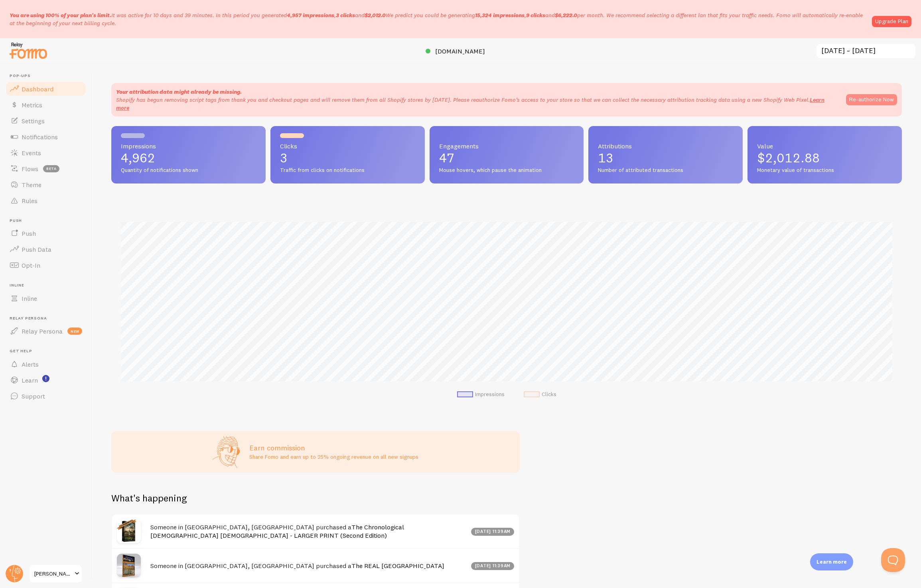  I want to click on span: beta, so click(51, 169).